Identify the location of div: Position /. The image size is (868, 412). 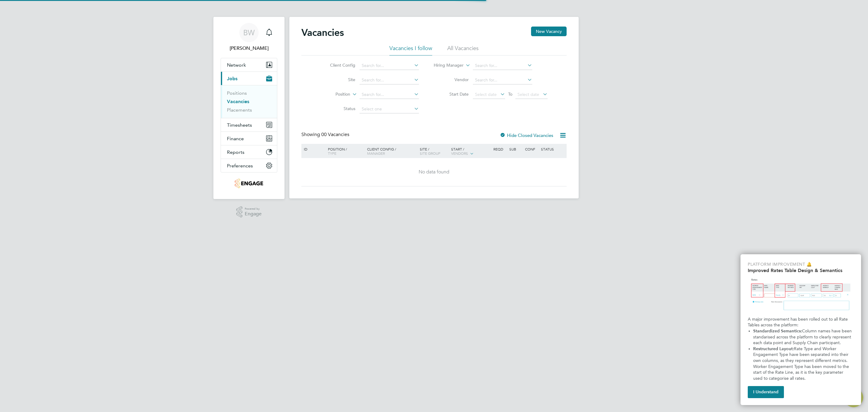
(344, 151).